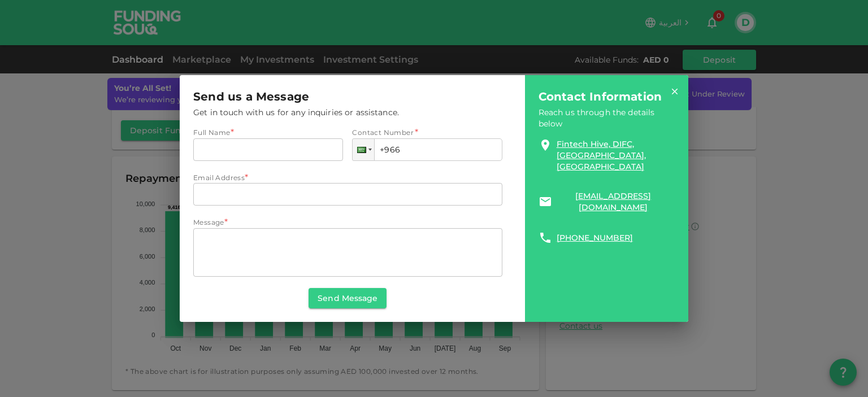 The image size is (868, 397). I want to click on span: Message, so click(208, 222).